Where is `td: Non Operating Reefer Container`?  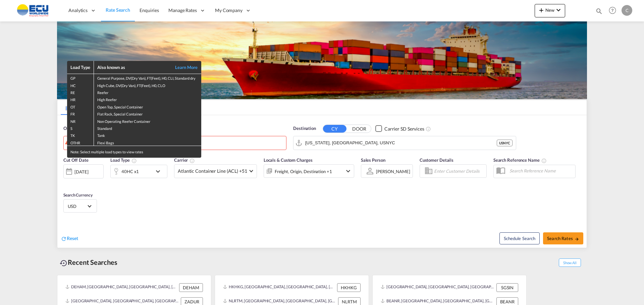
td: Non Operating Reefer Container is located at coordinates (147, 121).